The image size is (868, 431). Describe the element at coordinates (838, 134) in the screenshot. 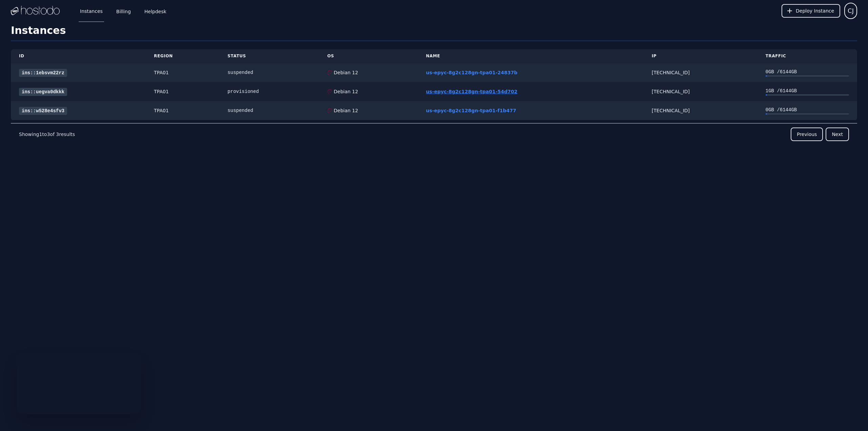

I see `button: Next` at that location.